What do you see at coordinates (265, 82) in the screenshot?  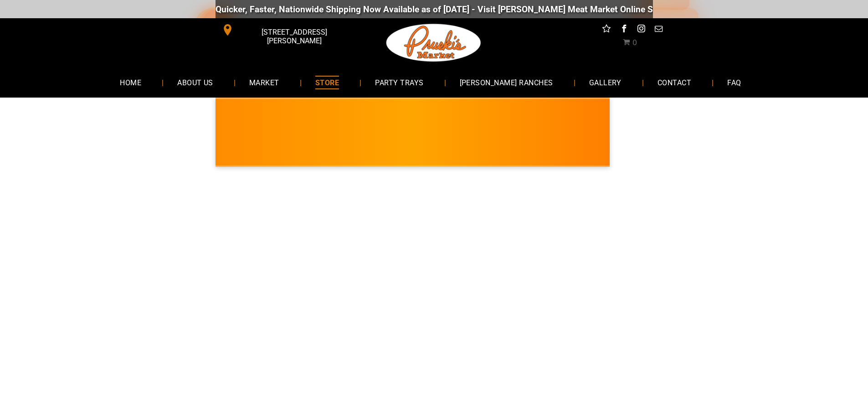 I see `a: MARKET` at bounding box center [265, 82].